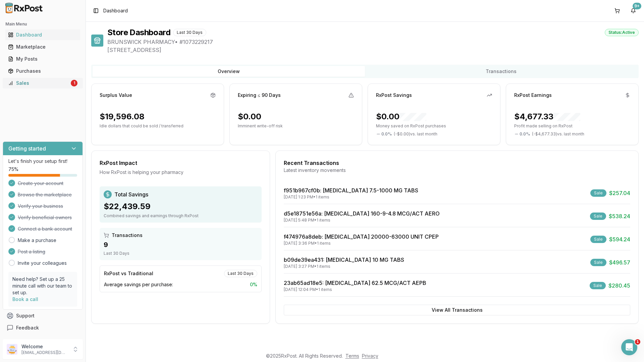  I want to click on div: RxPost Savings, so click(394, 95).